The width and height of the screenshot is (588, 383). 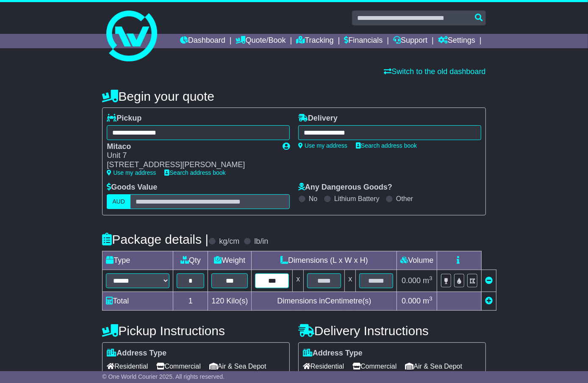 I want to click on label: lb/in, so click(x=261, y=241).